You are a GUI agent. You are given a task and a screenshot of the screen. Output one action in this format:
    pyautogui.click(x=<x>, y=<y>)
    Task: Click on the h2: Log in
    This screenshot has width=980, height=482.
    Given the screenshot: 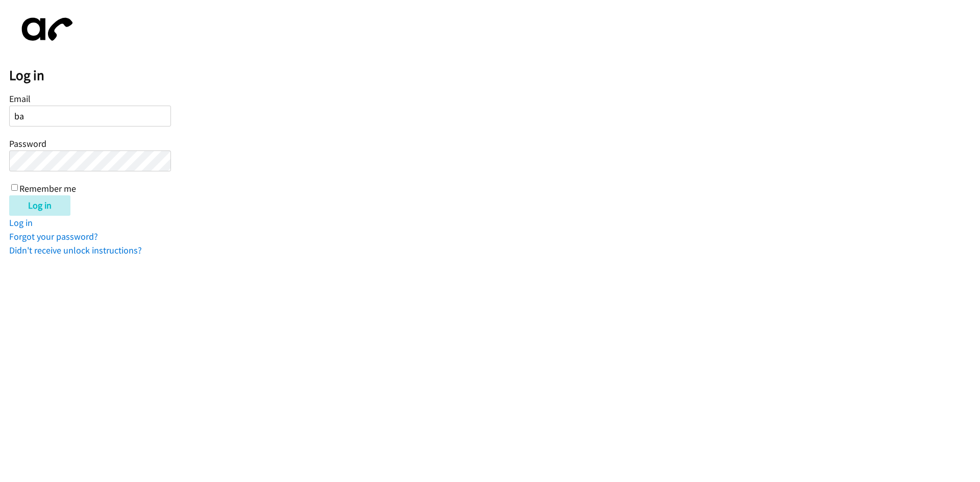 What is the action you would take?
    pyautogui.click(x=495, y=76)
    